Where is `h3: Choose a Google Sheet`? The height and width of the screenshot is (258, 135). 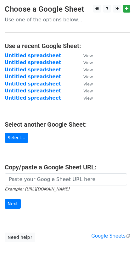
h3: Choose a Google Sheet is located at coordinates (67, 9).